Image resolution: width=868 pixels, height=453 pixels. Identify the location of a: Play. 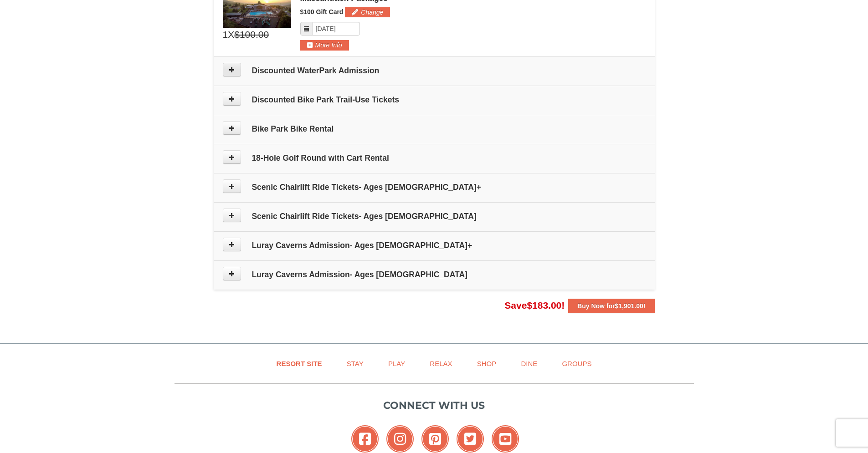
(396, 363).